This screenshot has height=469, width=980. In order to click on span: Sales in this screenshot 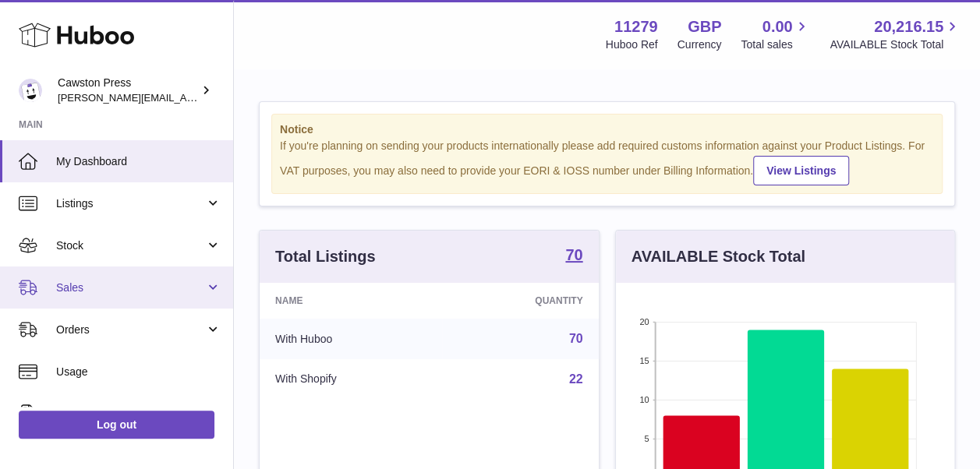, I will do `click(130, 287)`.